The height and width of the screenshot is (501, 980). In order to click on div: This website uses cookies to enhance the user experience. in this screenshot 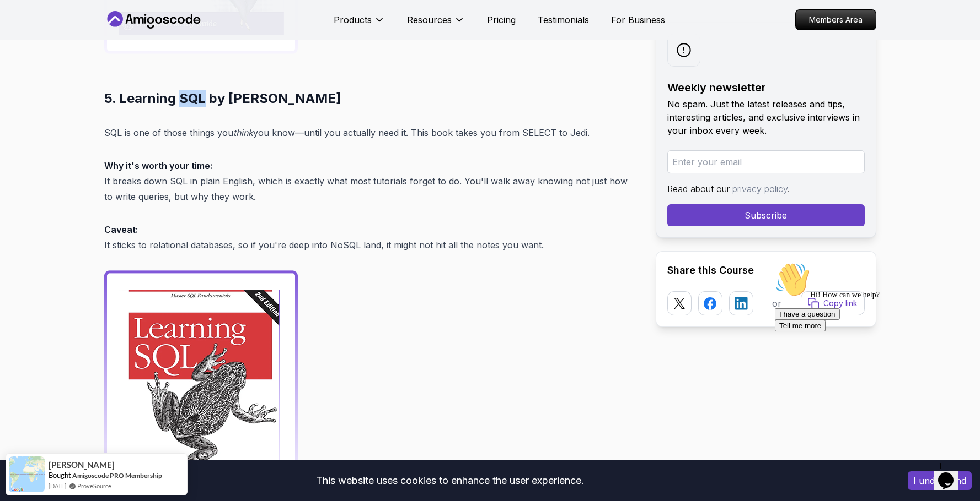, I will do `click(449, 481)`.